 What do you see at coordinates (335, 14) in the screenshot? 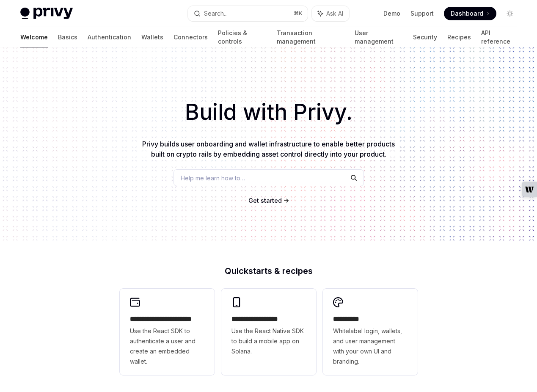
I see `span: Ask AI` at bounding box center [335, 14].